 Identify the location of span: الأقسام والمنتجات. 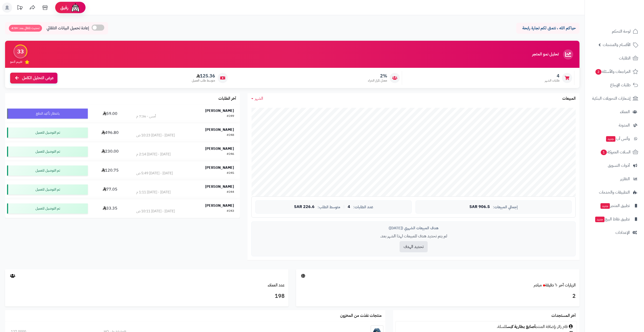
(617, 45).